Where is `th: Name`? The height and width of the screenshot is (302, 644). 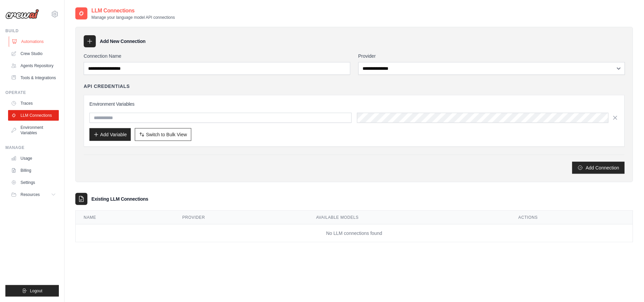 th: Name is located at coordinates (124, 218).